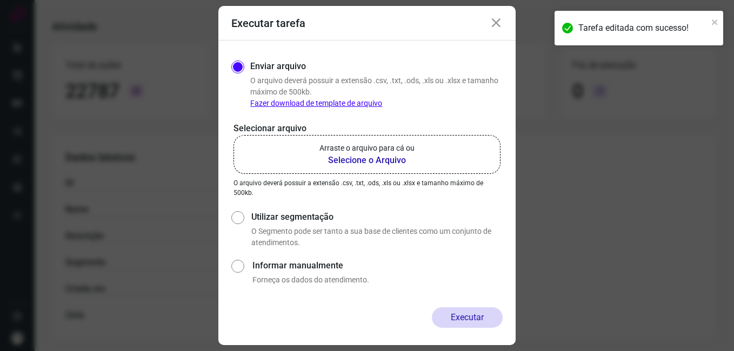  Describe the element at coordinates (367, 129) in the screenshot. I see `p: Selecionar arquivo` at that location.